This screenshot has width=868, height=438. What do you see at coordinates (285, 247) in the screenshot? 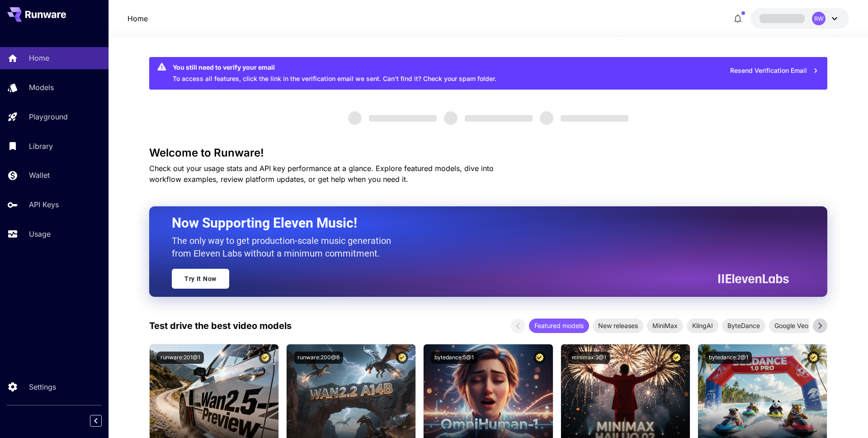
I see `p: The only way to get production-scale music generation from Eleven Labs without a minimum commitment.` at bounding box center [285, 247].